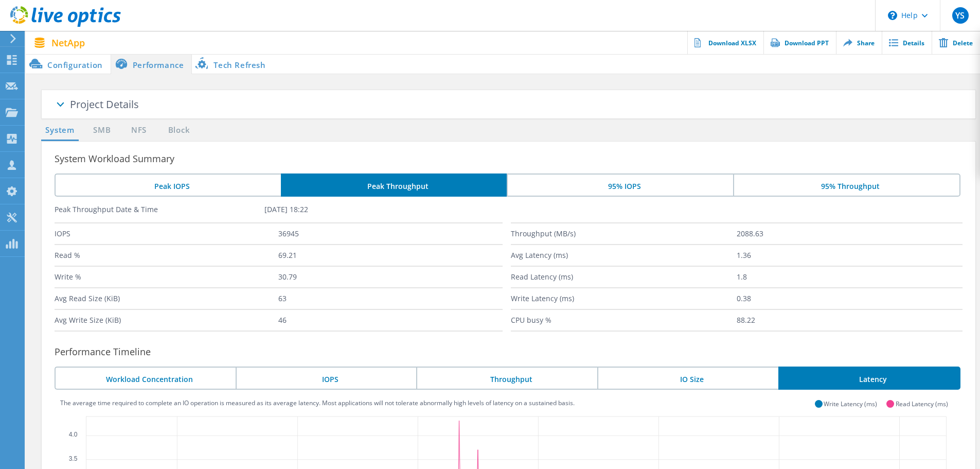 This screenshot has width=980, height=469. What do you see at coordinates (620, 184) in the screenshot?
I see `li: 95% IOPS` at bounding box center [620, 184].